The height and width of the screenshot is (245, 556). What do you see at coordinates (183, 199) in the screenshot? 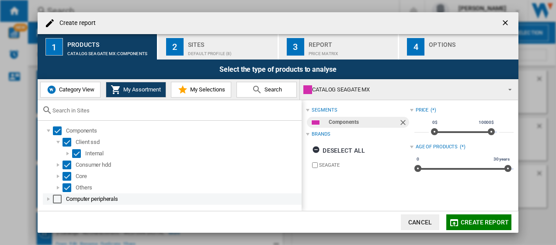
I see `div: Computer peripherals` at bounding box center [183, 199].